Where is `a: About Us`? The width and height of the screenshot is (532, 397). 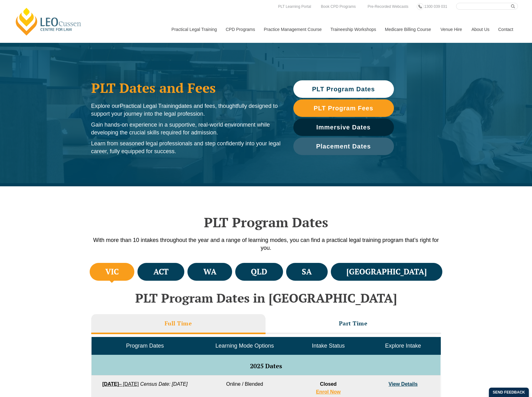
a: About Us is located at coordinates (480, 29).